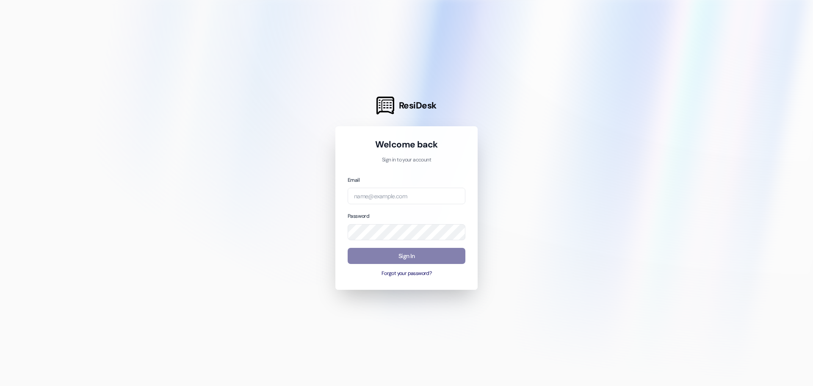  What do you see at coordinates (385, 105) in the screenshot?
I see `img: ResiDesk Logo` at bounding box center [385, 105].